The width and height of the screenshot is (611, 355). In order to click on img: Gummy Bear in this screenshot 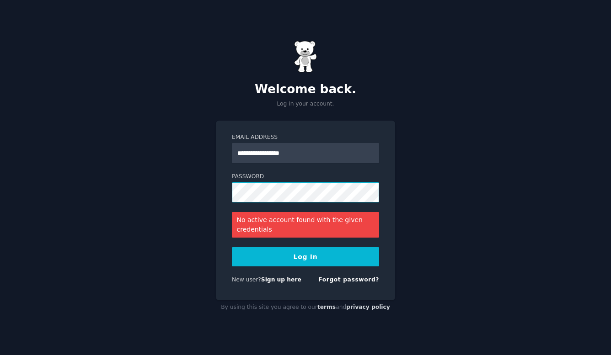, I will do `click(305, 57)`.